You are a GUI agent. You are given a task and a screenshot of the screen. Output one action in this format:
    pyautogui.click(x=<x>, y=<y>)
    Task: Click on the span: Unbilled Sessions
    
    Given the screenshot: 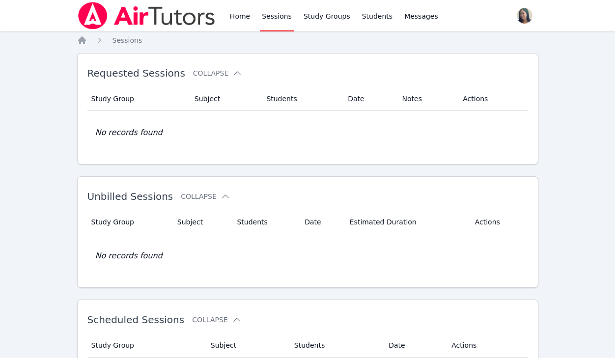 What is the action you would take?
    pyautogui.click(x=130, y=197)
    